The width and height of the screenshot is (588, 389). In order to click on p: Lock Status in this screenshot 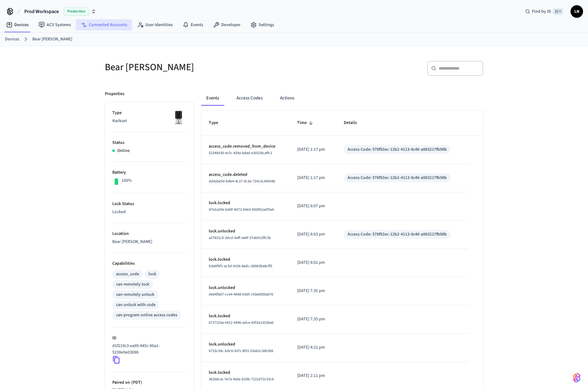, I will do `click(149, 204)`.